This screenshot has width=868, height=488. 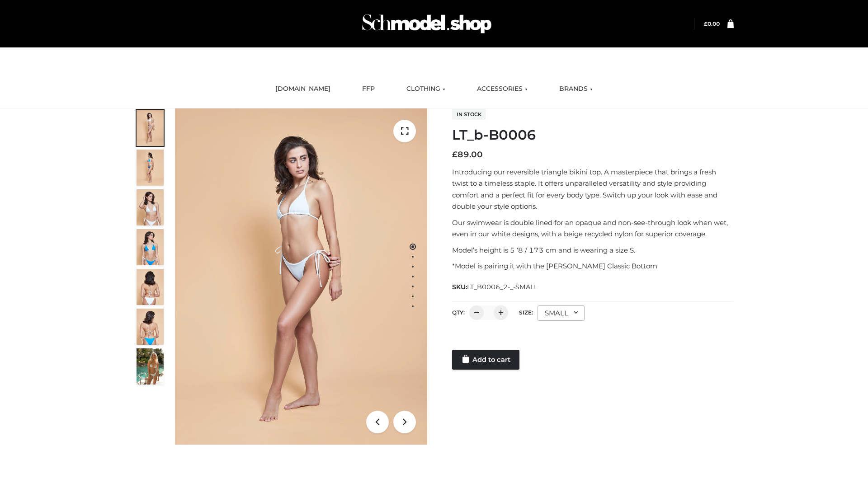 What do you see at coordinates (150, 167) in the screenshot?
I see `img: ArielClassicBikiniTop_CloudNine_AzureSky_OW114ECO_2-scaled.jpg` at bounding box center [150, 167].